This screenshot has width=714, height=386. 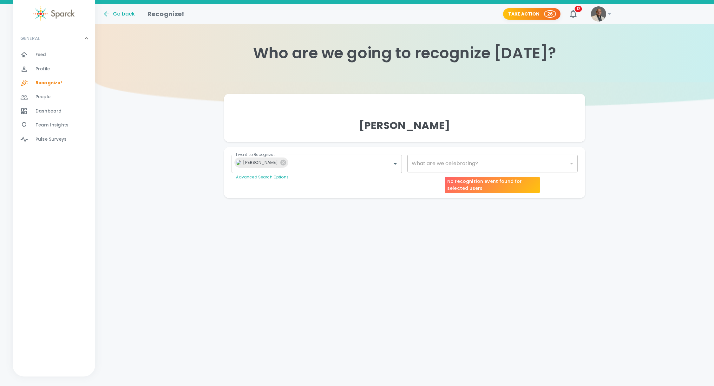 What do you see at coordinates (43, 97) in the screenshot?
I see `span: People` at bounding box center [43, 97].